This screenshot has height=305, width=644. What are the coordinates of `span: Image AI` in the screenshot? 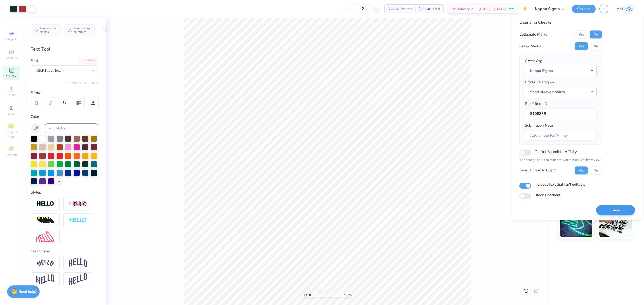 It's located at (11, 39).